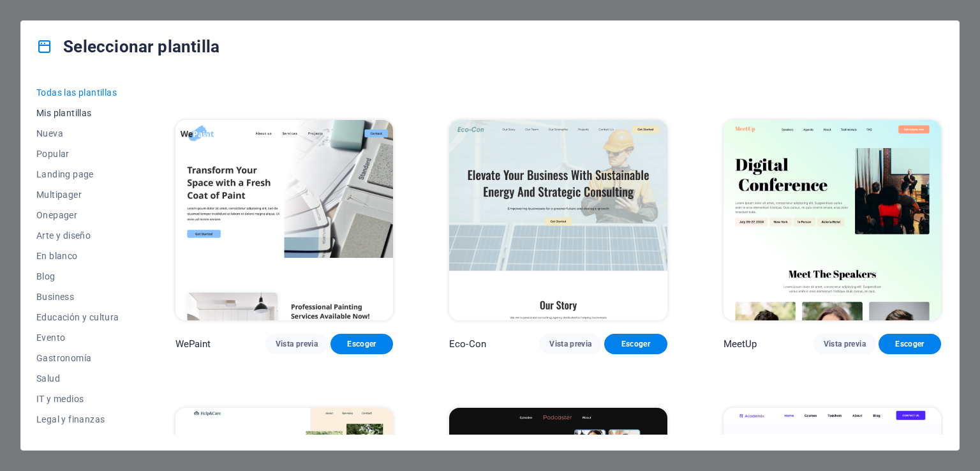 The height and width of the screenshot is (471, 980). Describe the element at coordinates (78, 236) in the screenshot. I see `button: Arte y diseño` at that location.